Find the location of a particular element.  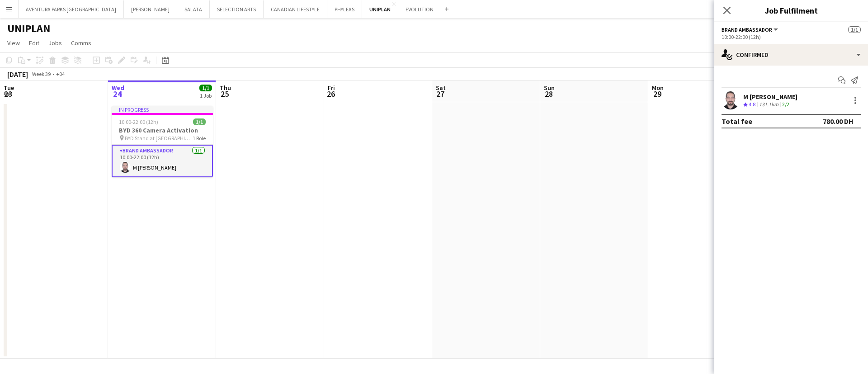

span: 24 is located at coordinates (117, 94).